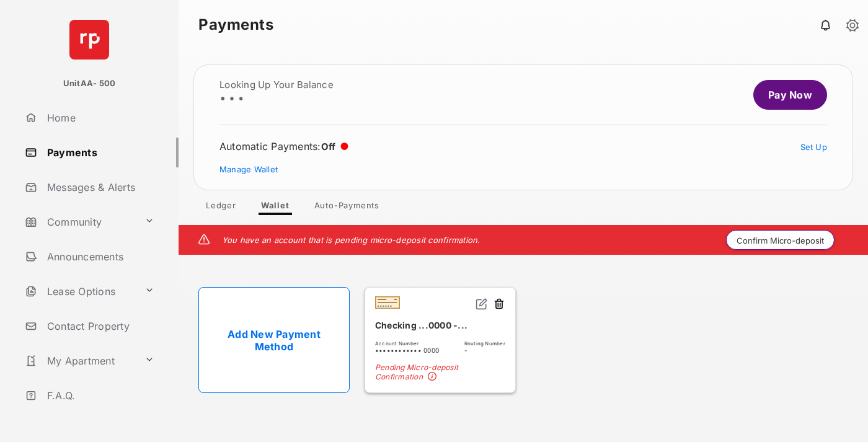  Describe the element at coordinates (441, 373) in the screenshot. I see `span: Pending Micro-deposit Confirmation` at that location.